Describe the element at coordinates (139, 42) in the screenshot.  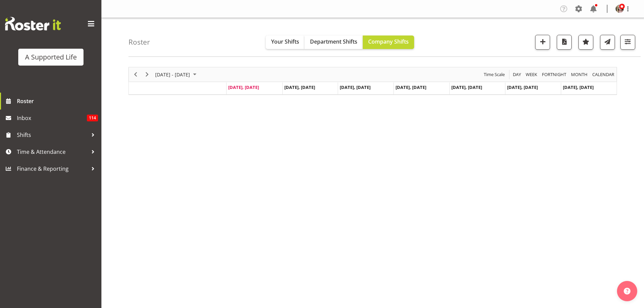
I see `h4: Roster` at that location.